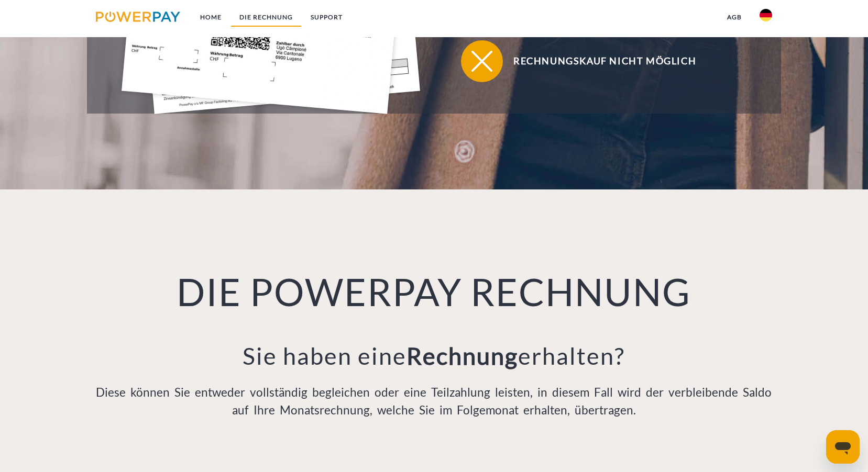 This screenshot has width=868, height=472. Describe the element at coordinates (434, 292) in the screenshot. I see `h1: DIE POWERPAY RECHNUNG` at that location.